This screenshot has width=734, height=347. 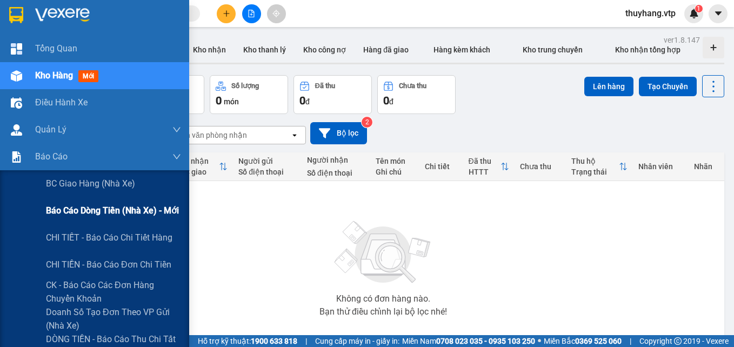 What do you see at coordinates (267, 161) in the screenshot?
I see `div: Người gửi` at bounding box center [267, 161].